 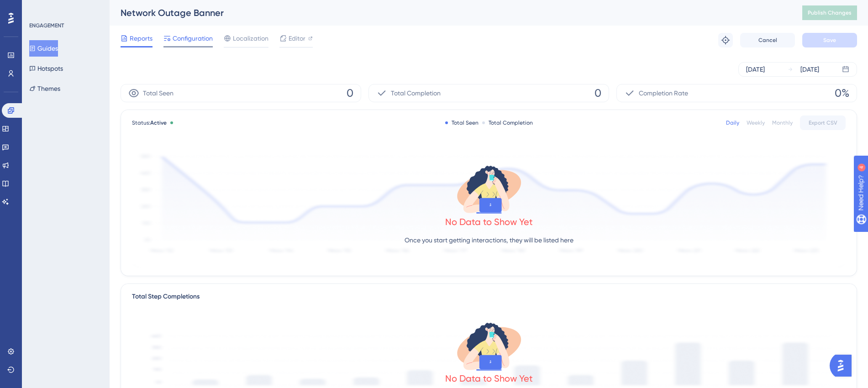 I want to click on span: 0%, so click(x=842, y=93).